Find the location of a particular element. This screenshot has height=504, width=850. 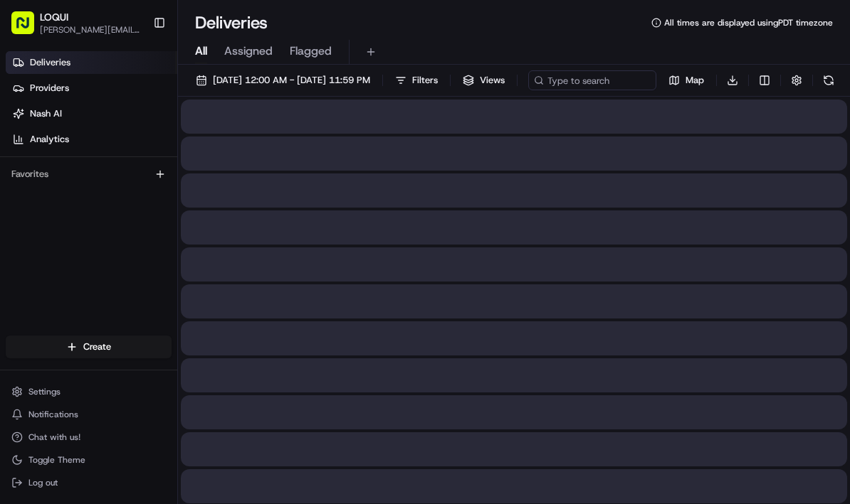

span: Notifications is located at coordinates (54, 415).